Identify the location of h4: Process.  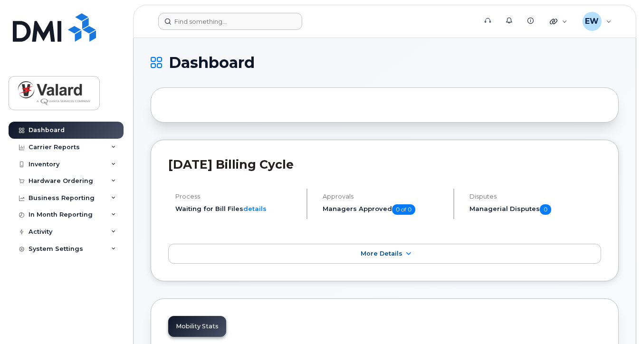
(236, 196).